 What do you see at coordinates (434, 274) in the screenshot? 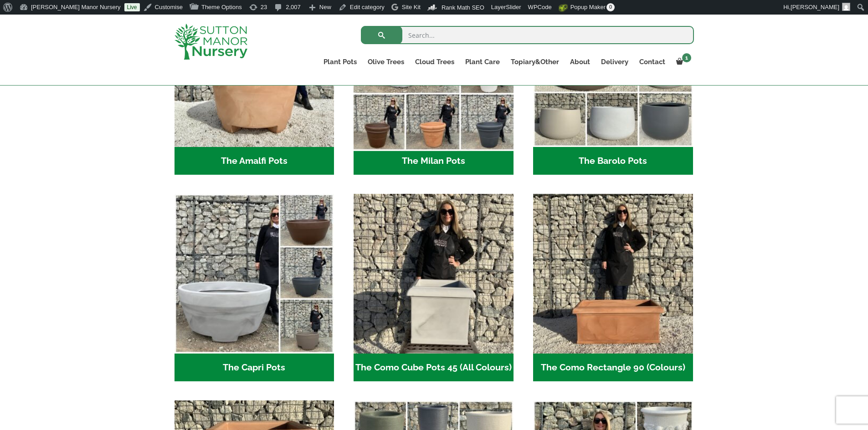
I see `img: The Como Cube Pots 45 (All Colours)` at bounding box center [434, 274].